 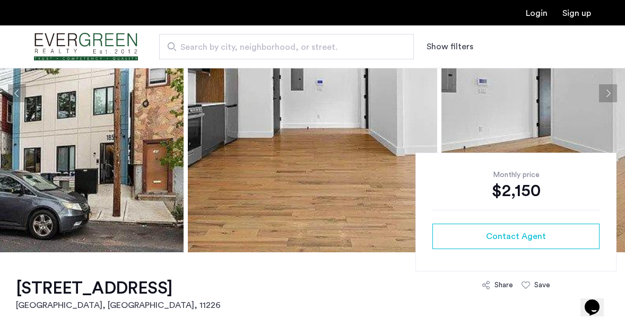 What do you see at coordinates (450, 47) in the screenshot?
I see `button: Show or hide filters` at bounding box center [450, 47].